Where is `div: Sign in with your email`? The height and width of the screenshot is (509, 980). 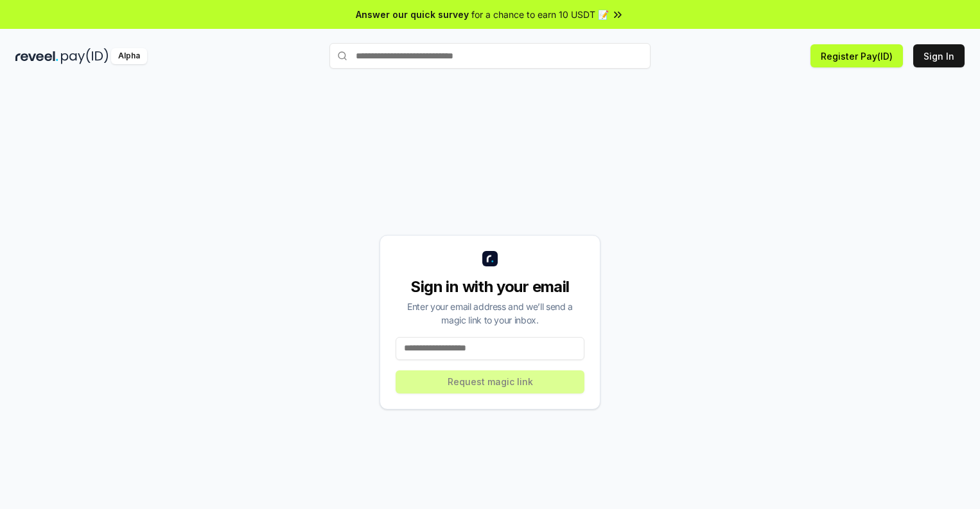 div: Sign in with your email is located at coordinates (490, 287).